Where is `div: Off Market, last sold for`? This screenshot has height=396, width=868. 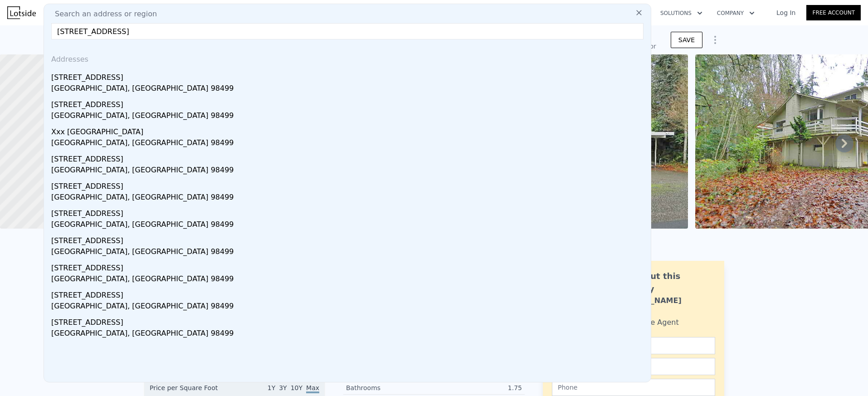 div: Off Market, last sold for is located at coordinates (619, 46).